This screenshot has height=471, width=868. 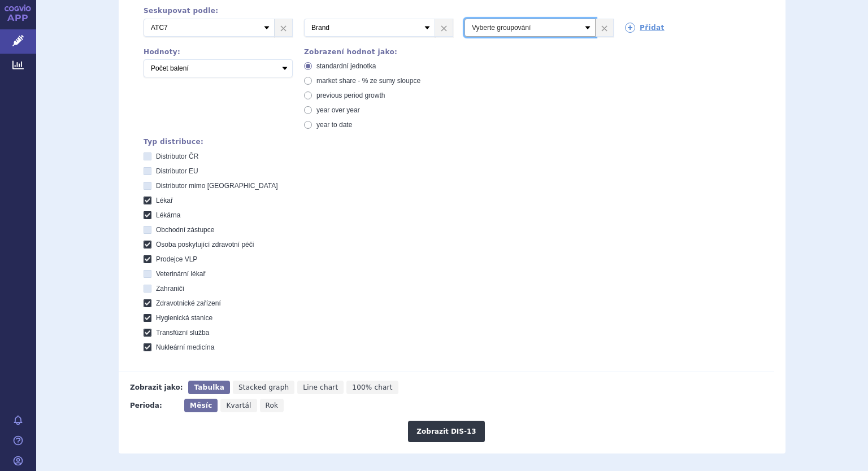 What do you see at coordinates (209, 387) in the screenshot?
I see `span: Tabulka` at bounding box center [209, 387].